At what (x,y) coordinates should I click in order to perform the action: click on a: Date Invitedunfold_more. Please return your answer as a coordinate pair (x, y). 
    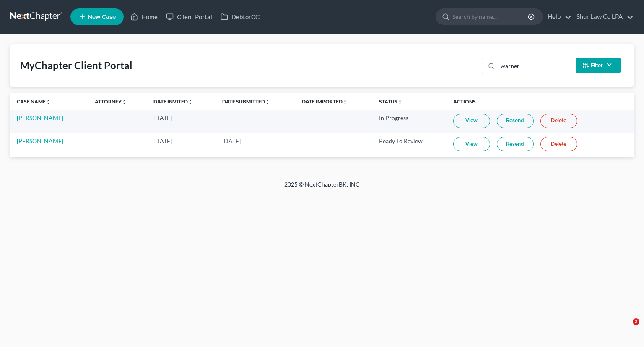
    Looking at the image, I should click on (173, 101).